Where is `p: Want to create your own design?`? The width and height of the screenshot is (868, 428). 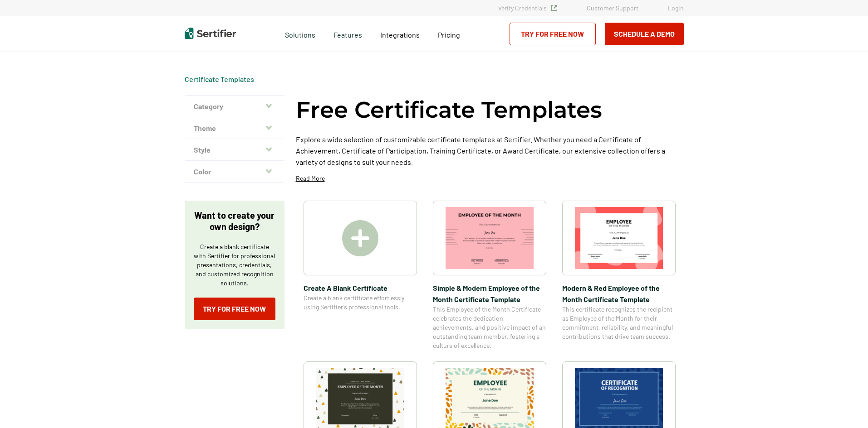
p: Want to create your own design? is located at coordinates (235, 222).